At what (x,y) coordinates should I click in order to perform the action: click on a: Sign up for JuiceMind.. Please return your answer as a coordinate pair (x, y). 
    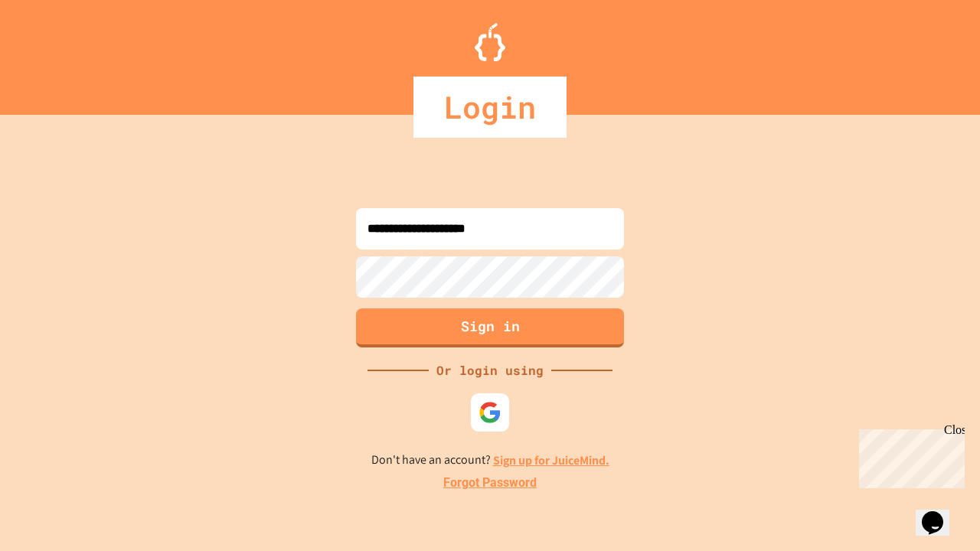
    Looking at the image, I should click on (551, 460).